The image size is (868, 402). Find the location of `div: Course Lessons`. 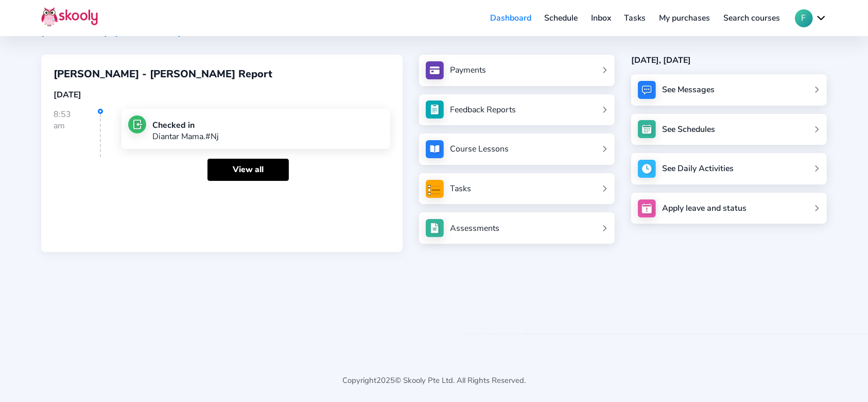

div: Course Lessons is located at coordinates (480, 149).